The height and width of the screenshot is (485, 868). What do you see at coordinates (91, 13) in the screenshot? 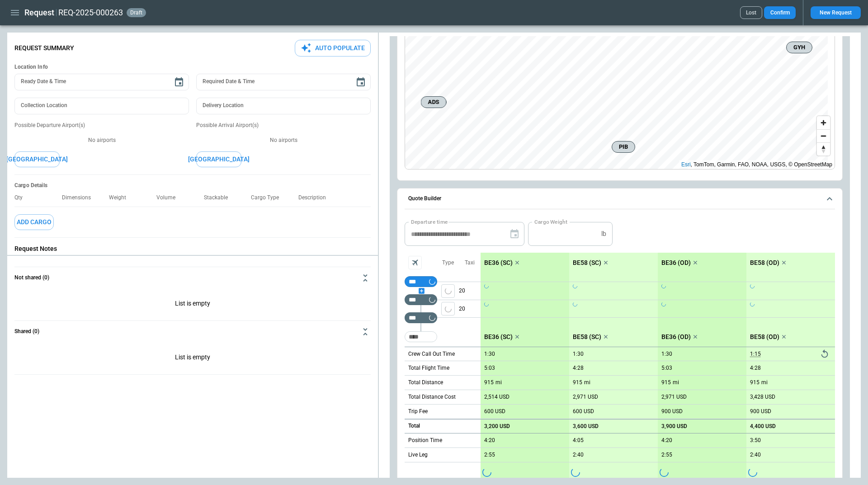
I see `h2: REQ-2025-000263` at bounding box center [91, 13].